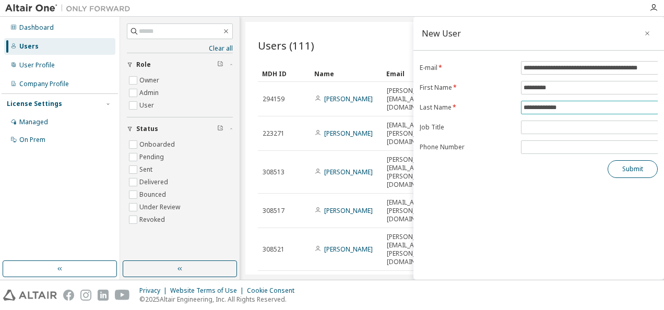 This screenshot has width=664, height=310. Describe the element at coordinates (155, 182) in the screenshot. I see `label: Delivered` at that location.